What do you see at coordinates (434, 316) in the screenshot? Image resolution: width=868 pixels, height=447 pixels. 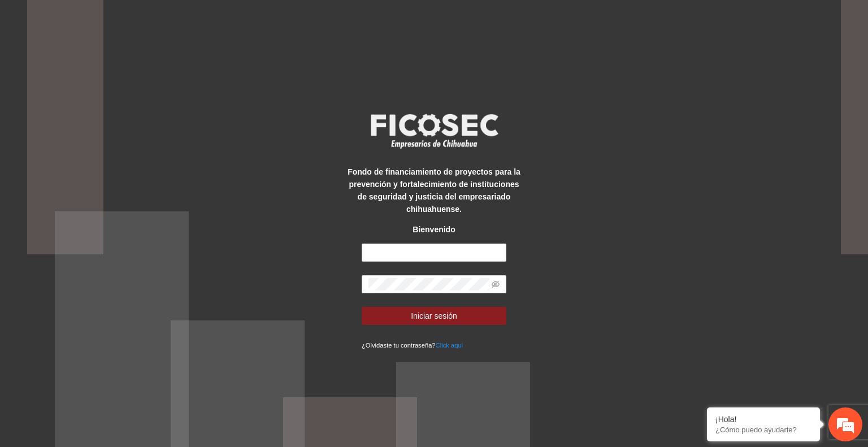 I see `button: Iniciar sesión` at bounding box center [434, 316].